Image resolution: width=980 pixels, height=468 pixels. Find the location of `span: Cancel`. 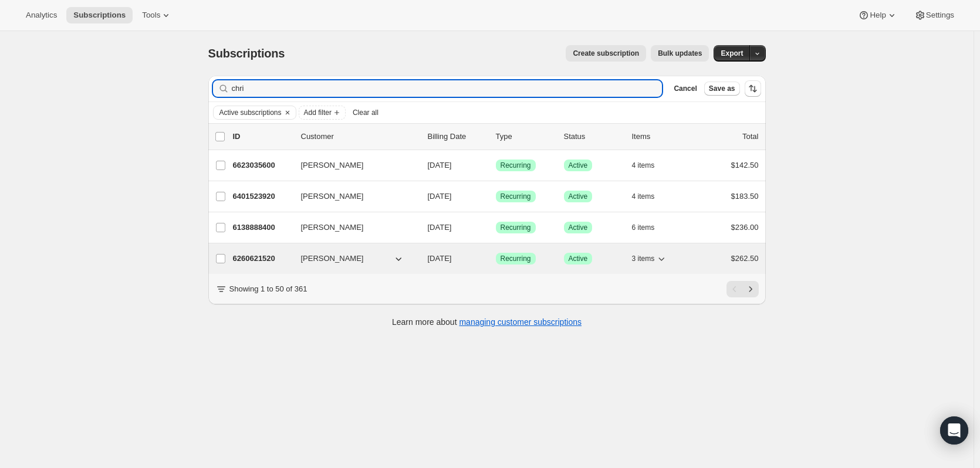

span: Cancel is located at coordinates (685, 89).